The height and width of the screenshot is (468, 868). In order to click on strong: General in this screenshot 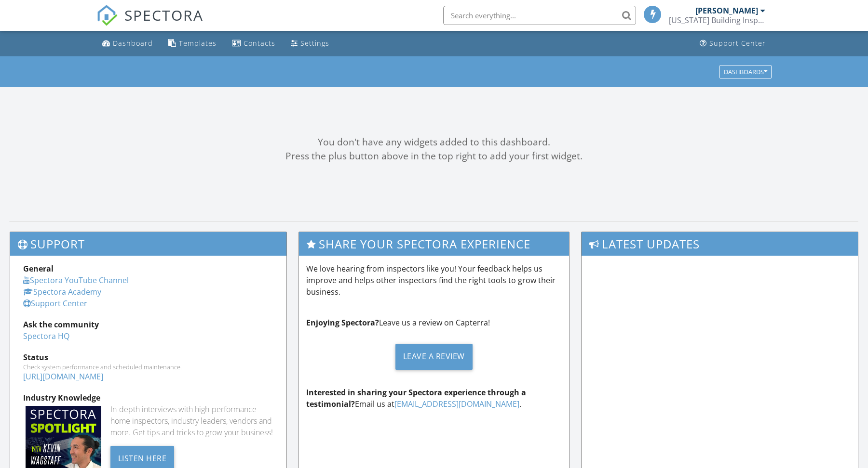, I will do `click(38, 269)`.